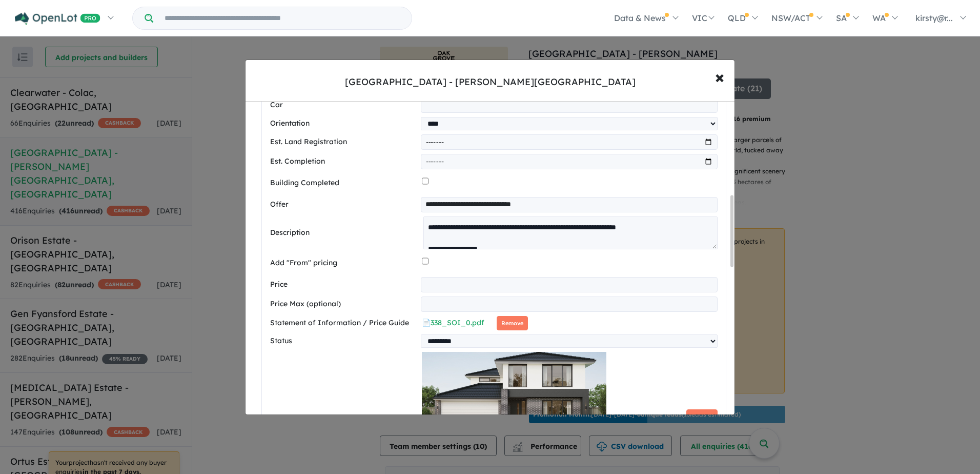  Describe the element at coordinates (514, 403) in the screenshot. I see `img: Oak Grove Estate - Clyde North - Lot 338` at that location.